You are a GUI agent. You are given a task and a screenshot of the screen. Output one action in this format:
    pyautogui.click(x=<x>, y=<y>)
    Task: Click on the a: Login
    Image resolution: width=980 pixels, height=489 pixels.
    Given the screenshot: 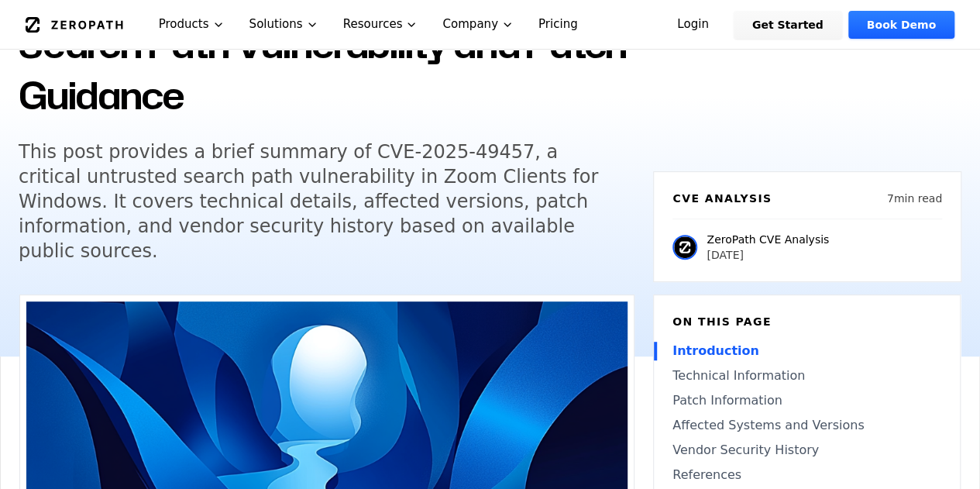 What is the action you would take?
    pyautogui.click(x=692, y=25)
    